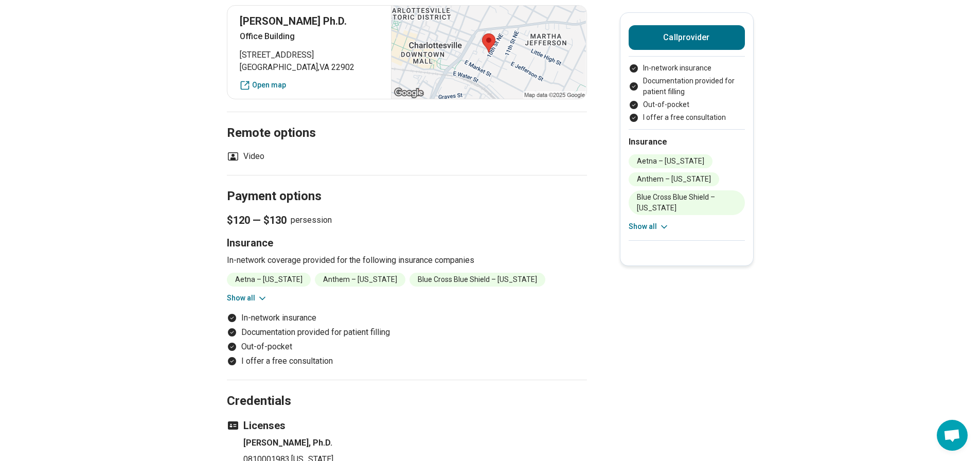  Describe the element at coordinates (309, 85) in the screenshot. I see `a: Open map` at that location.